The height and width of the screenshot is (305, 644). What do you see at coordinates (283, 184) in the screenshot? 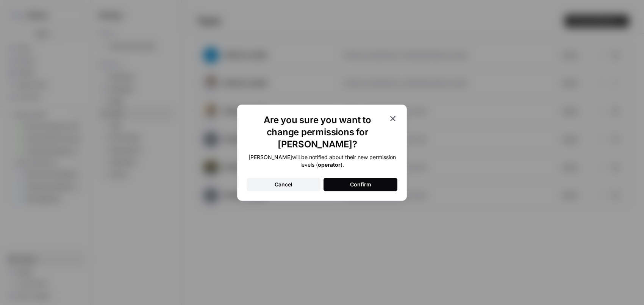
I see `div: Cancel` at bounding box center [283, 184].